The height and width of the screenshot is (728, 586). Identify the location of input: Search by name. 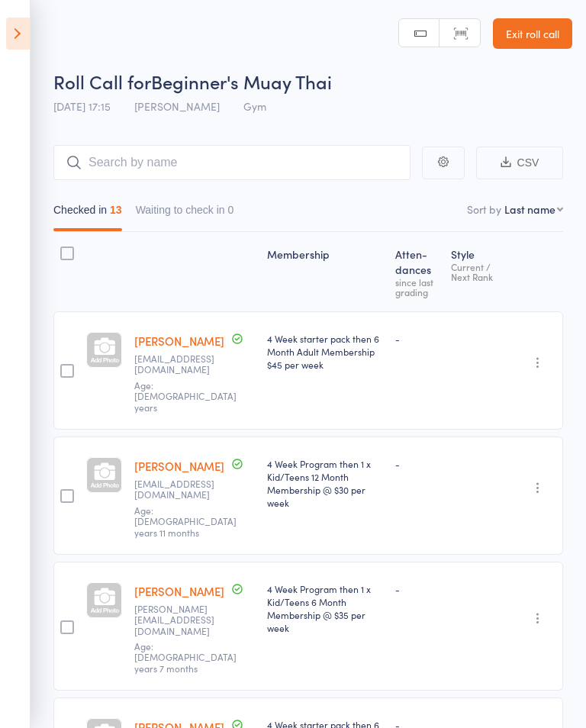
(232, 162).